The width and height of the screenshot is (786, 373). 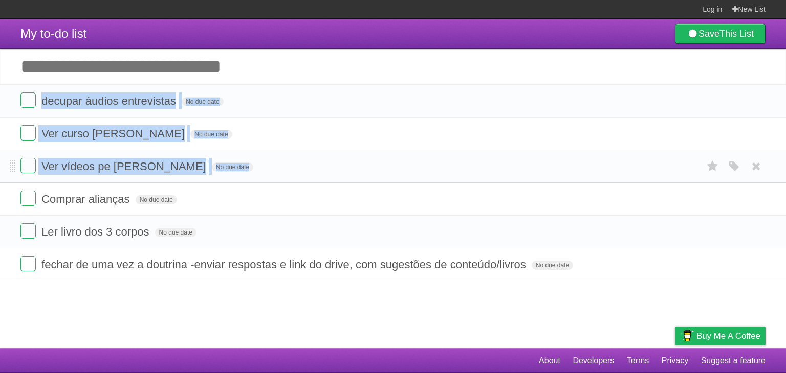 I want to click on span: Buy me a coffee, so click(x=728, y=336).